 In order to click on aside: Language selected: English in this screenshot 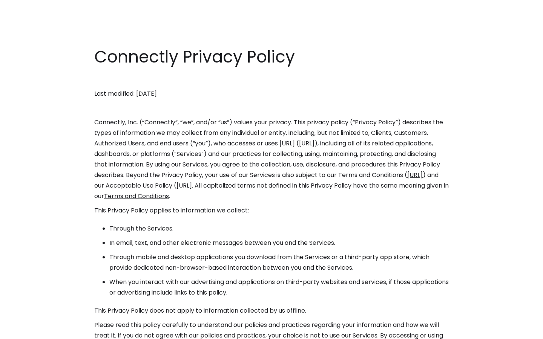, I will do `click(26, 331)`.